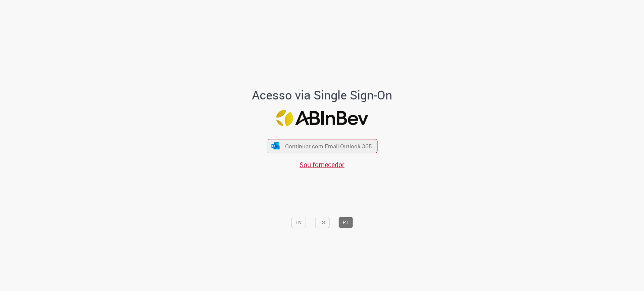 The width and height of the screenshot is (644, 291). I want to click on button: EN, so click(299, 223).